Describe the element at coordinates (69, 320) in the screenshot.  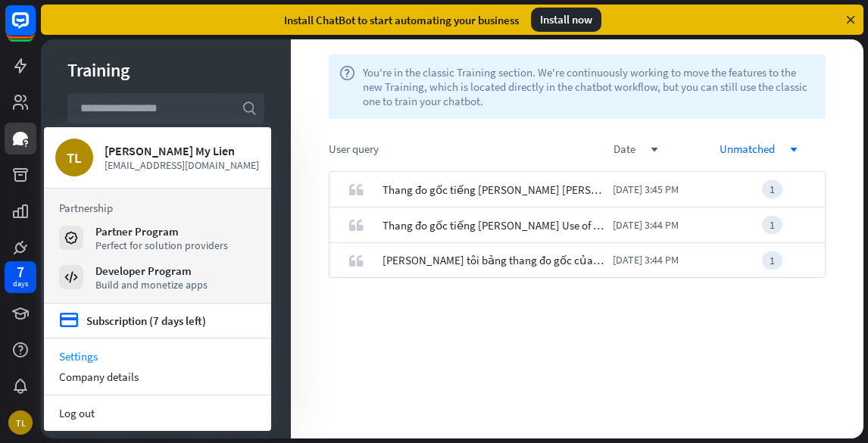
I see `i: credit_card` at that location.